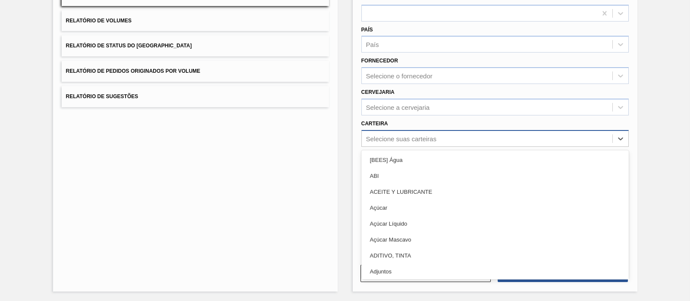  Describe the element at coordinates (372, 44) in the screenshot. I see `div: País` at that location.